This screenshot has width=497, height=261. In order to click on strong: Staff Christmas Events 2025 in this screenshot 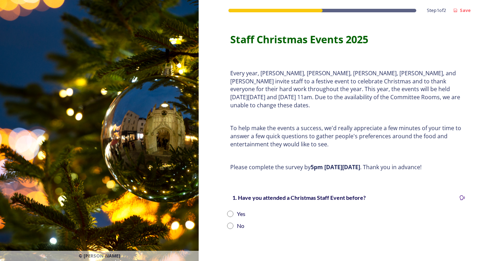, I will do `click(299, 39)`.